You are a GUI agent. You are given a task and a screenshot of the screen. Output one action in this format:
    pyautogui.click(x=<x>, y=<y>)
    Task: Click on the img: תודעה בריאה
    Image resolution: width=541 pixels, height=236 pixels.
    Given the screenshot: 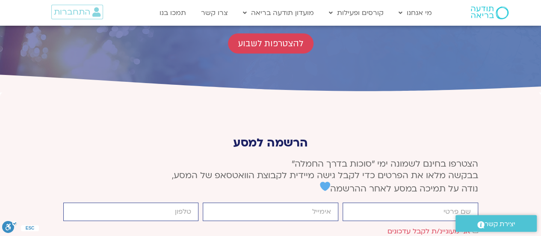 What is the action you would take?
    pyautogui.click(x=489, y=13)
    